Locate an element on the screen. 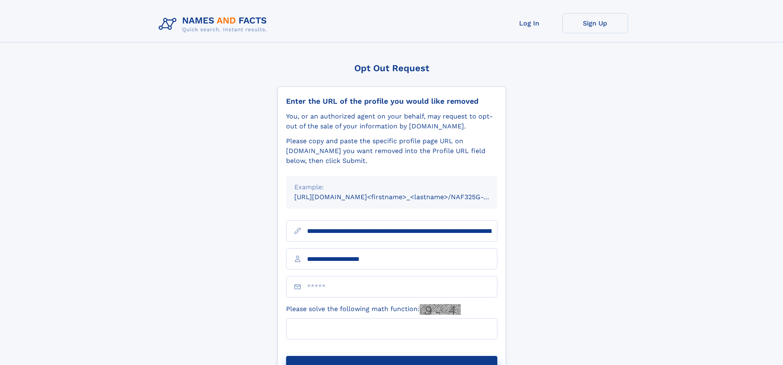 This screenshot has height=365, width=783. div: Example: is located at coordinates (392, 187).